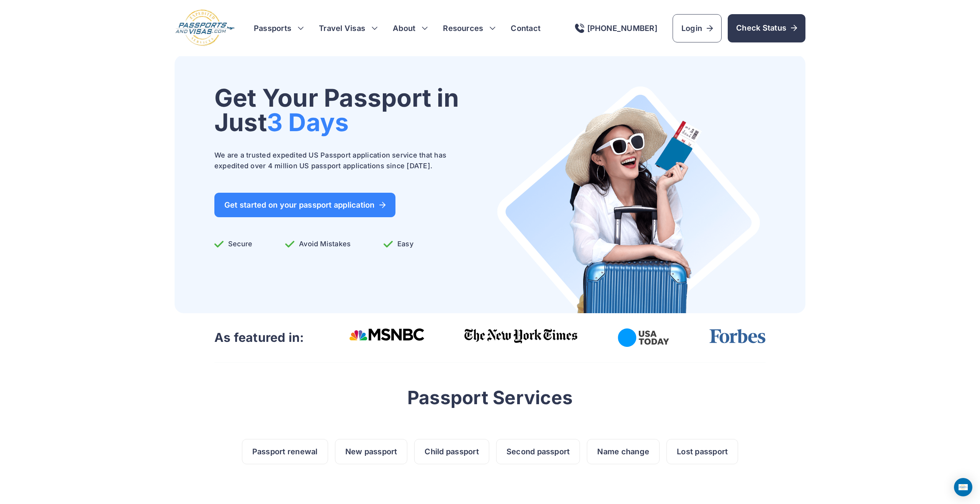 The height and width of the screenshot is (504, 980). Describe the element at coordinates (304, 205) in the screenshot. I see `span: Get started on your passport application` at that location.